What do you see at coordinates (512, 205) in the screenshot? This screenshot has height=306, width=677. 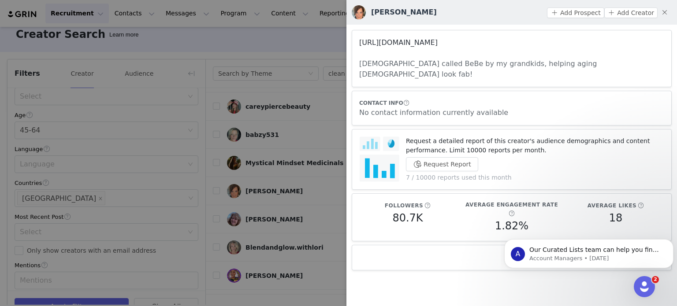 I see `h5: Average Engagement Rate` at bounding box center [512, 205].